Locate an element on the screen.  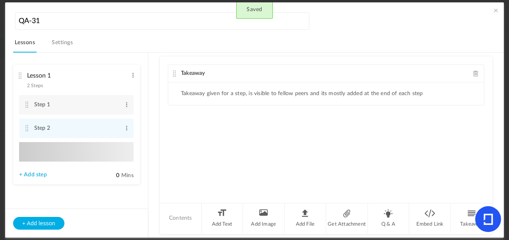
li: Add File is located at coordinates (306, 218).